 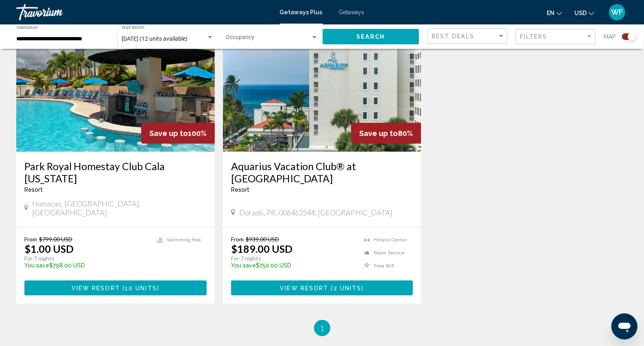 What do you see at coordinates (116, 288) in the screenshot?
I see `button: View Resort(10 units)` at bounding box center [116, 288].